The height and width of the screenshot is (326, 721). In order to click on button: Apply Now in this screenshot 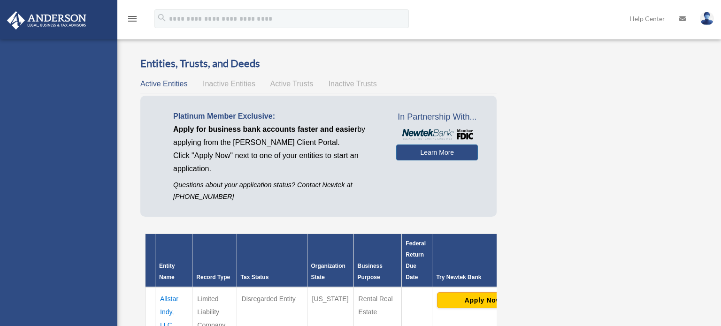, I will do `click(483, 301)`.